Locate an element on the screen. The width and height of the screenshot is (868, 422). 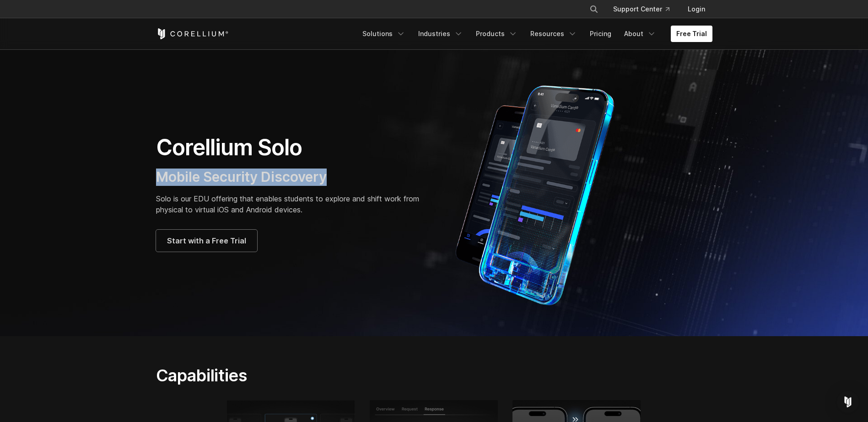
a: Industries is located at coordinates (441, 34).